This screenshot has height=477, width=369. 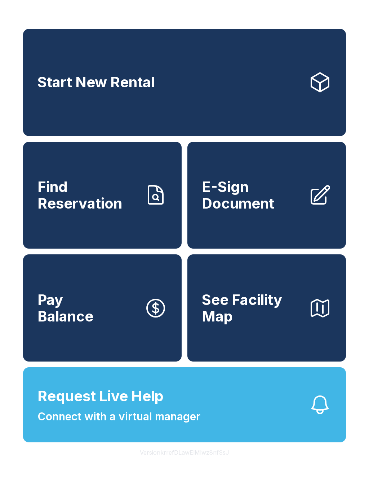 What do you see at coordinates (102, 195) in the screenshot?
I see `a: Find Reservation` at bounding box center [102, 195].